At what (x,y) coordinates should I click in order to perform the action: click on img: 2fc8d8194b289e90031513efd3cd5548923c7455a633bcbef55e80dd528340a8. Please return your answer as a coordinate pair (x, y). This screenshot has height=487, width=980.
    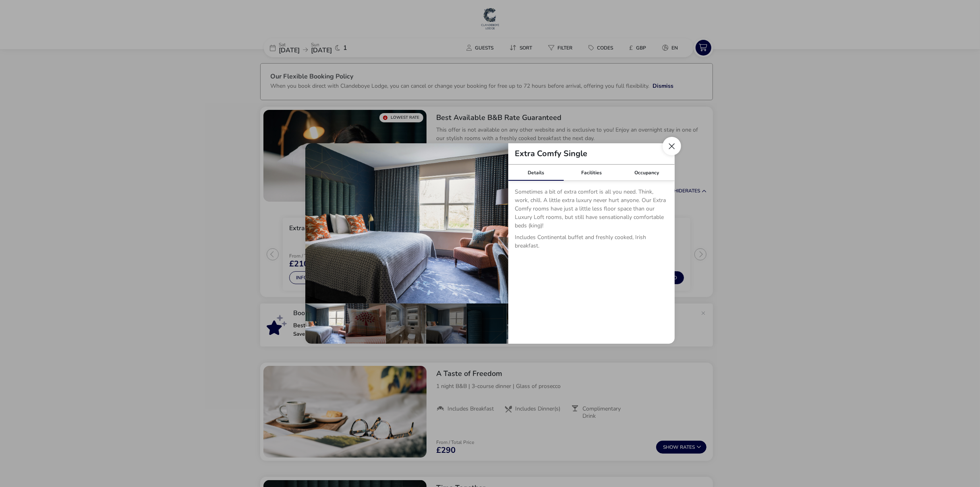
    Looking at the image, I should click on (407, 223).